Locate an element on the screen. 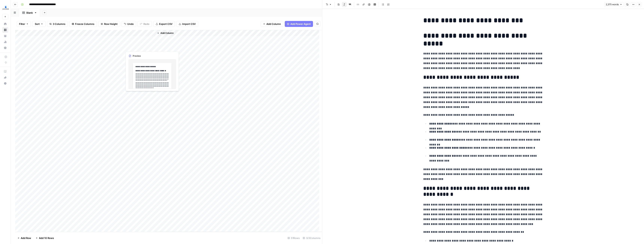 The height and width of the screenshot is (244, 644). button: Filter is located at coordinates (24, 24).